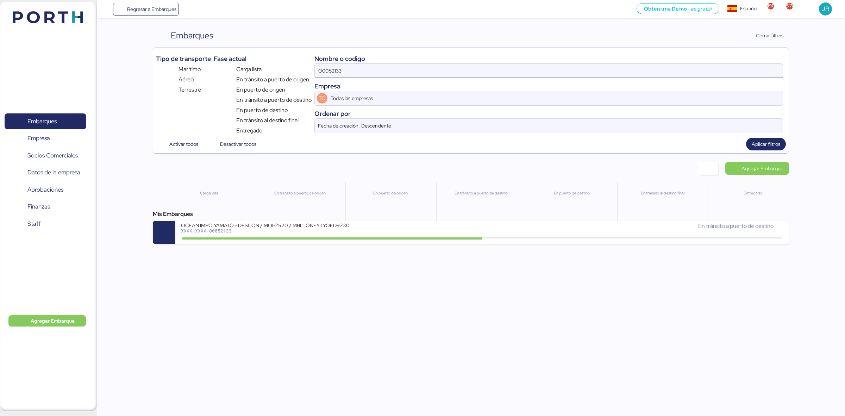 This screenshot has width=845, height=416. What do you see at coordinates (748, 8) in the screenshot?
I see `div: Español` at bounding box center [748, 8].